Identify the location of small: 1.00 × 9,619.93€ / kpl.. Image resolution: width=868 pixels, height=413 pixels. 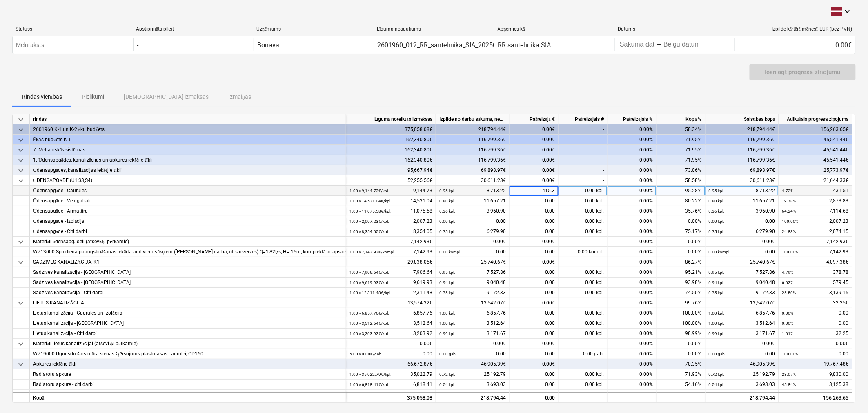
(369, 282).